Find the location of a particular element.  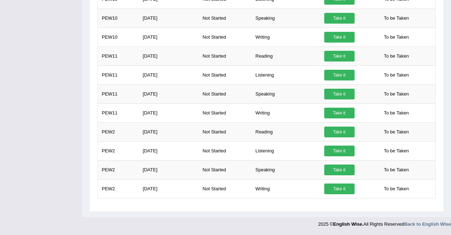

strong: Back to English Wise is located at coordinates (428, 224).